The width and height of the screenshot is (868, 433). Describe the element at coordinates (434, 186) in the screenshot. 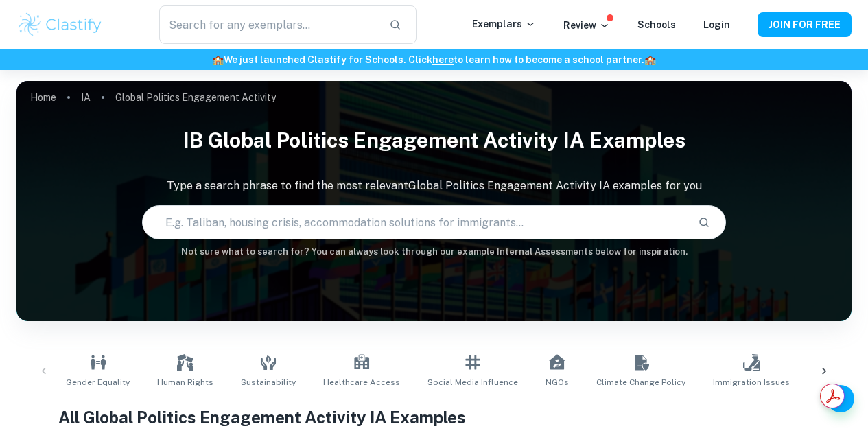

I see `p: Type a search phrase to find the most relevant Global Politics Engagement Activity IA examples fo...` at that location.